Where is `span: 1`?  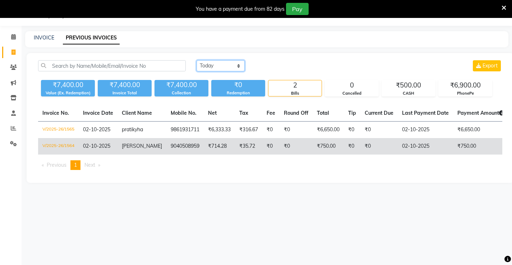
span: 1 is located at coordinates (75, 165).